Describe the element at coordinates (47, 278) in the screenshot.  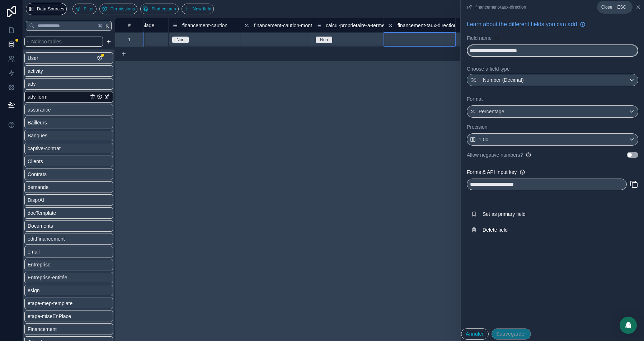
I see `span: Entreprise-entitée` at that location.